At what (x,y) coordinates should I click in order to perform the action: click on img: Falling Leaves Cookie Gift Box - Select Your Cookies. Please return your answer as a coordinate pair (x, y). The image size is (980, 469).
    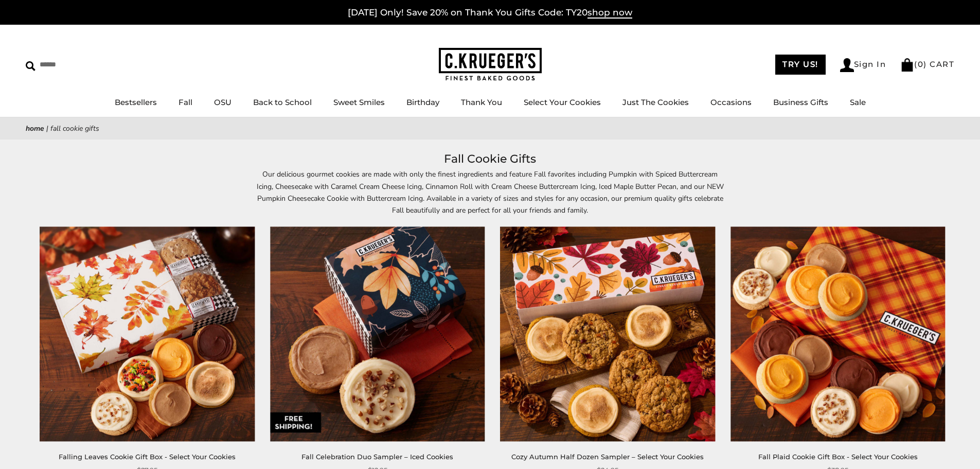
    Looking at the image, I should click on (147, 333).